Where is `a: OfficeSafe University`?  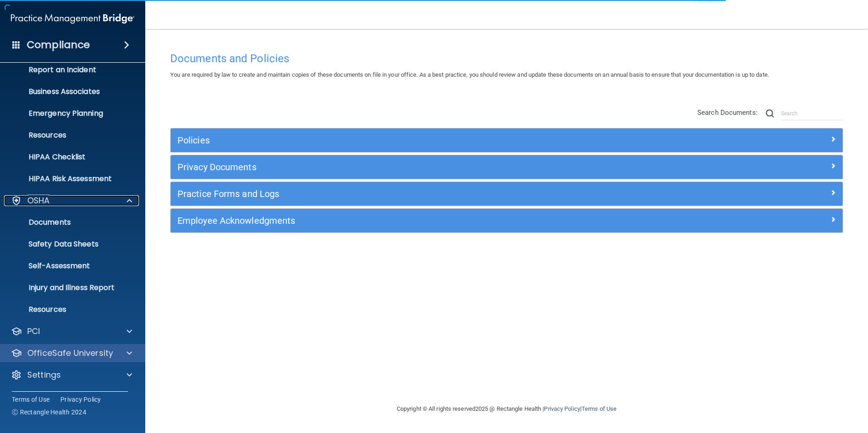
a: OfficeSafe University is located at coordinates (72, 353).